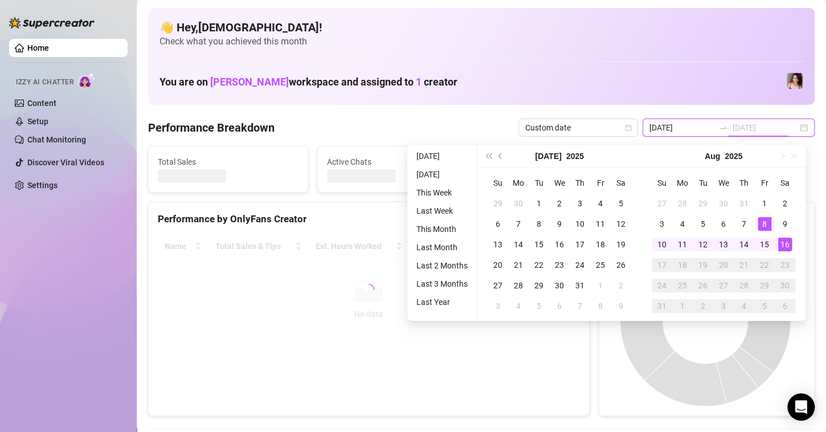 This screenshot has height=432, width=826. I want to click on td: 2025-07-04, so click(601, 203).